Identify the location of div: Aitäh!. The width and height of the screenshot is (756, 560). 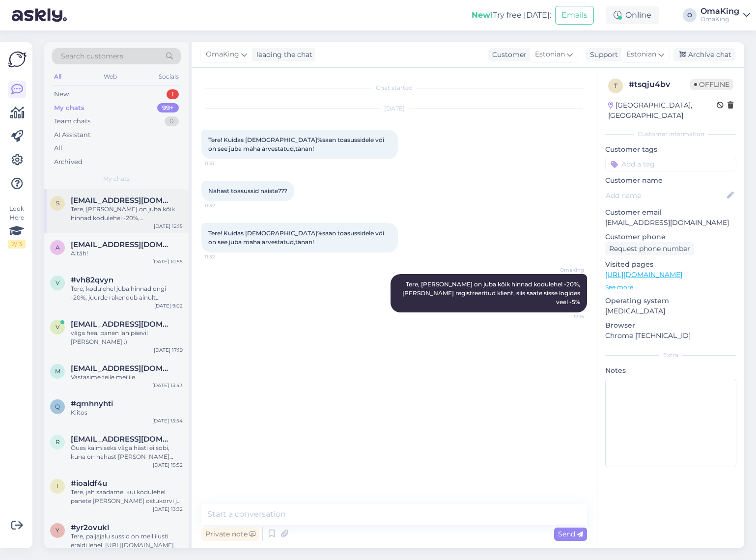
(127, 253).